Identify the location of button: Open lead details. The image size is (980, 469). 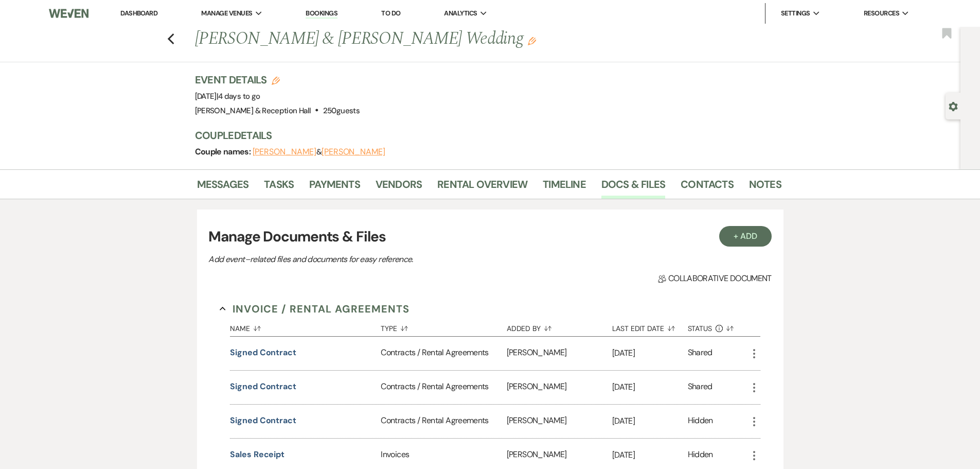
(953, 106).